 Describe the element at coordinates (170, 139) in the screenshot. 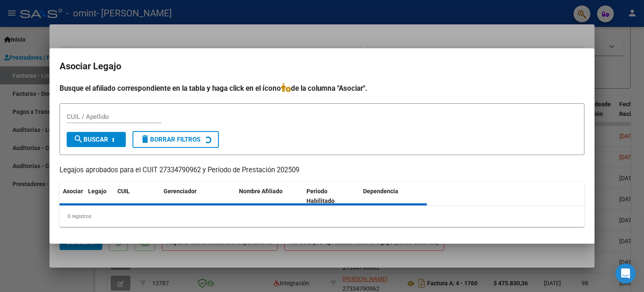

I see `span: Borrar Filtros` at that location.